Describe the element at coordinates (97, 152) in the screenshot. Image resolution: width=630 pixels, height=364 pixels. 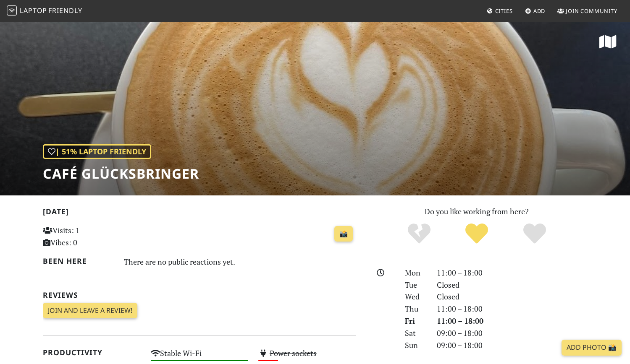
I see `div: | 51% Laptop Friendly` at that location.